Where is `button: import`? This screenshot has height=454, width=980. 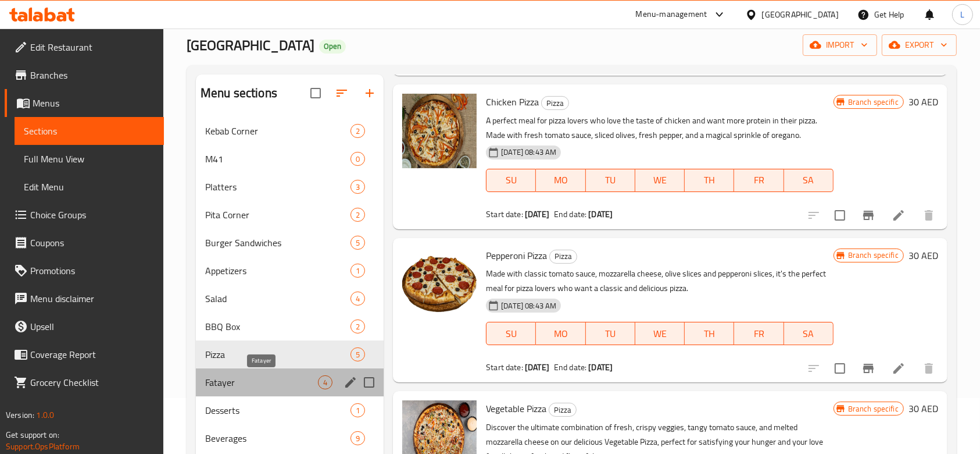
button: import is located at coordinates (840, 45).